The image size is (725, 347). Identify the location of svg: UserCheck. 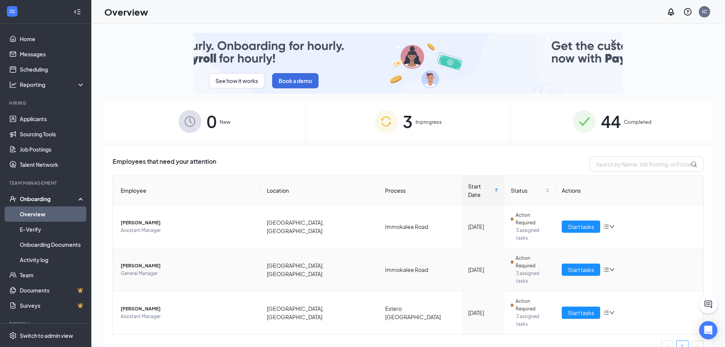
(13, 199).